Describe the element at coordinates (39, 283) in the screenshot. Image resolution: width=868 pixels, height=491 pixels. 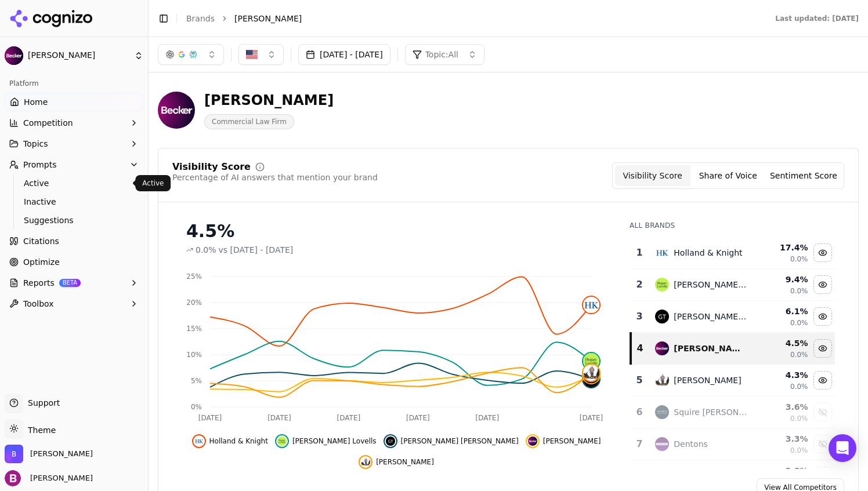
I see `span: Reports` at that location.